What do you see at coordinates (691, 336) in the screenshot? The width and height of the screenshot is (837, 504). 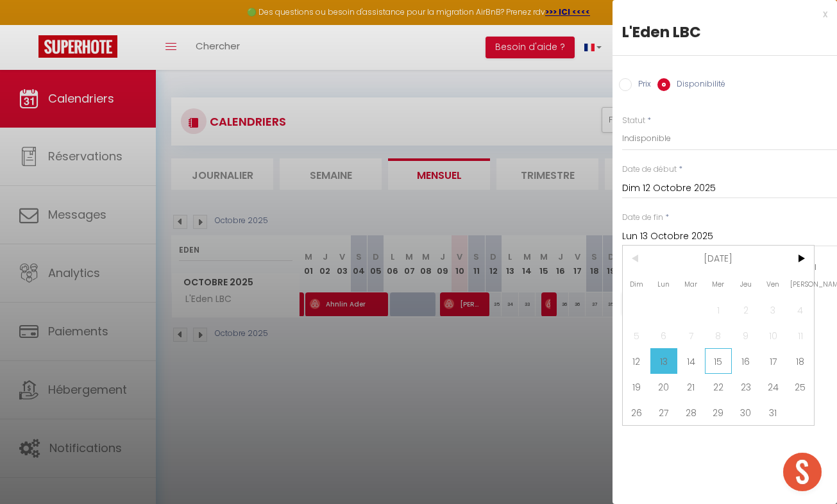 I see `span: 7` at bounding box center [691, 336].